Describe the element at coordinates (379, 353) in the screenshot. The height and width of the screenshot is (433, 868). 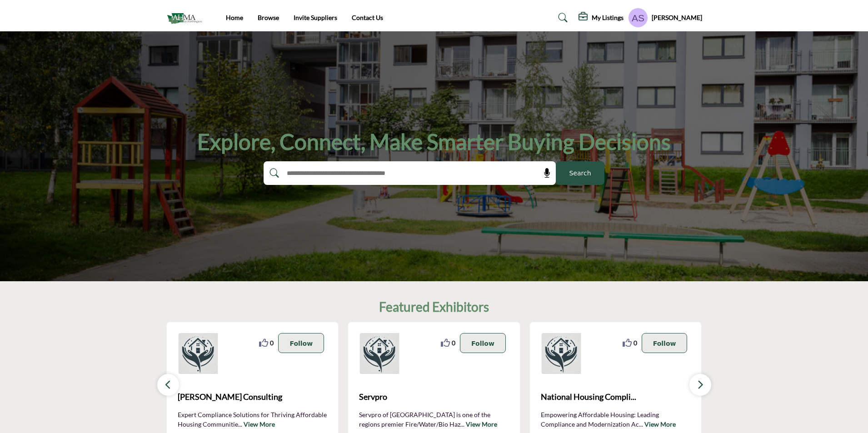
I see `img: Servpro` at that location.